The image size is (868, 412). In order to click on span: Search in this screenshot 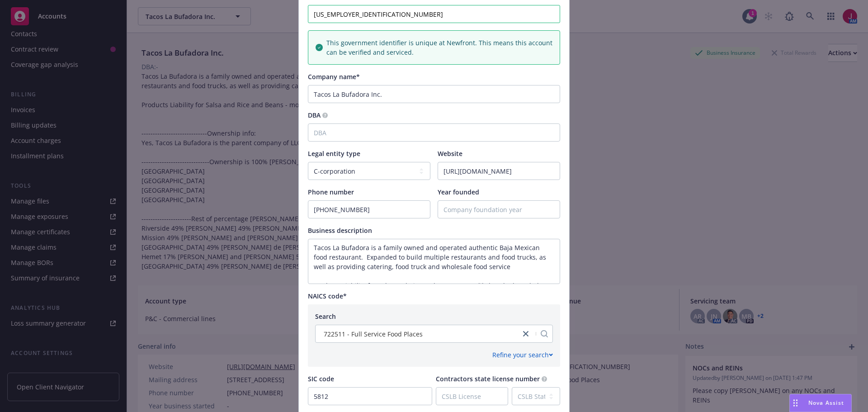, I will do `click(325, 316)`.